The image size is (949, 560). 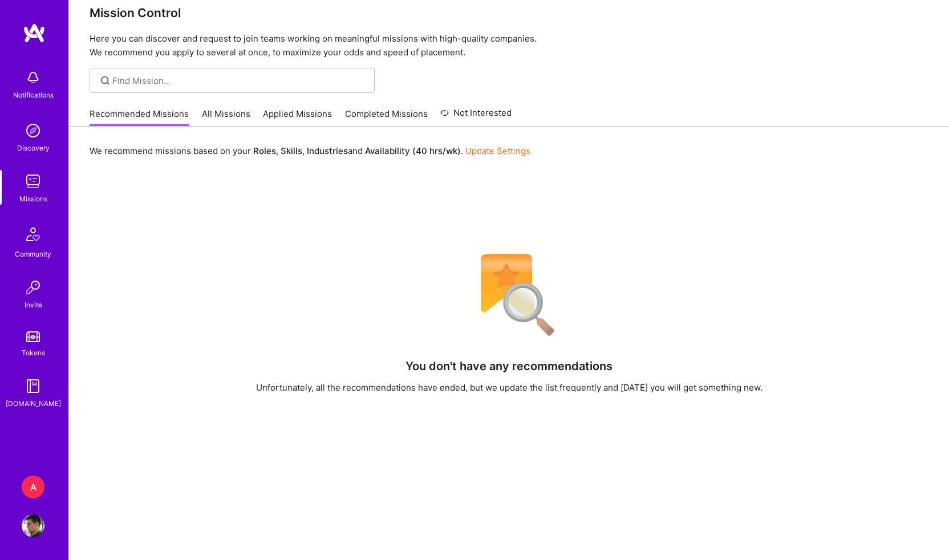 I want to click on a: Not Interested, so click(x=475, y=116).